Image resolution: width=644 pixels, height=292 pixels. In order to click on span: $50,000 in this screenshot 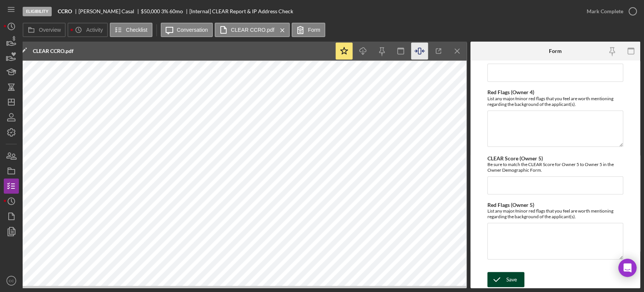, I will do `click(150, 11)`.